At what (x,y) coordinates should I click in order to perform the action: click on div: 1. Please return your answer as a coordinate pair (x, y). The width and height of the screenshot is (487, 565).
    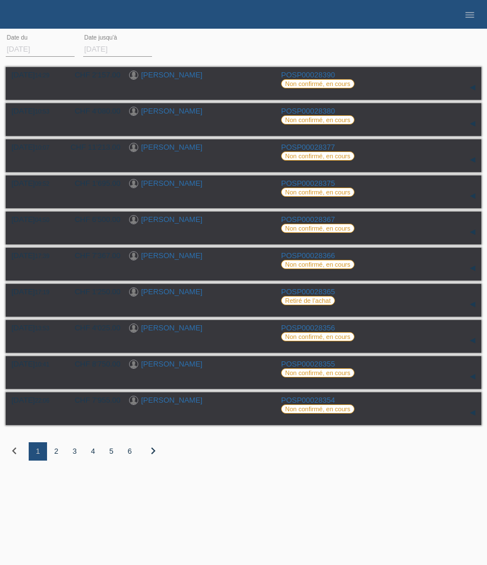
    Looking at the image, I should click on (38, 451).